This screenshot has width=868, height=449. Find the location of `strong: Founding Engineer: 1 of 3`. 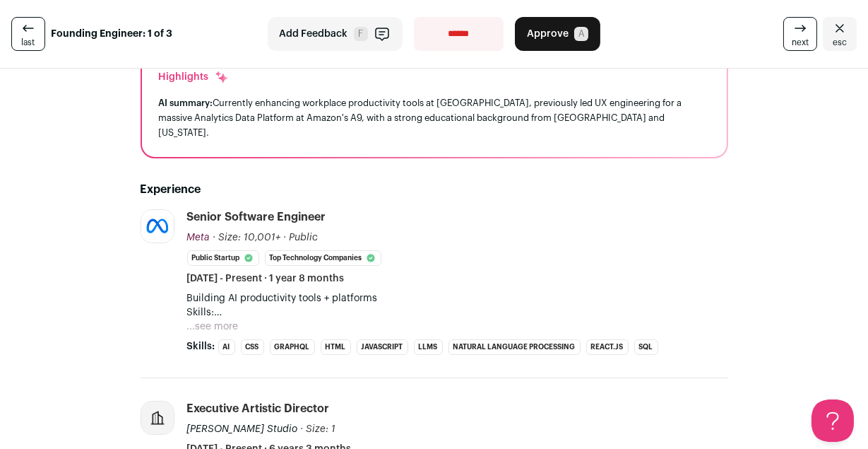

strong: Founding Engineer: 1 of 3 is located at coordinates (112, 34).